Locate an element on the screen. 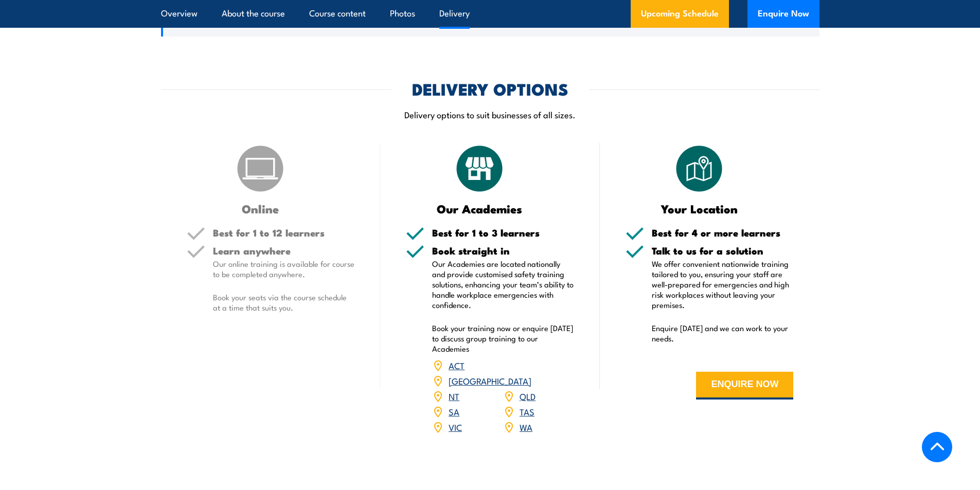 This screenshot has width=980, height=490. a: NT is located at coordinates (454, 396).